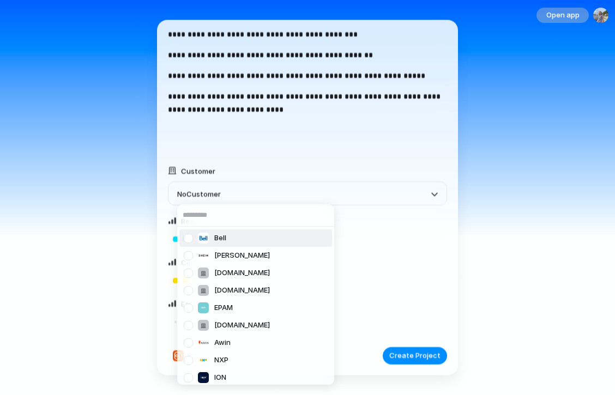  Describe the element at coordinates (220, 238) in the screenshot. I see `span: Bell` at that location.